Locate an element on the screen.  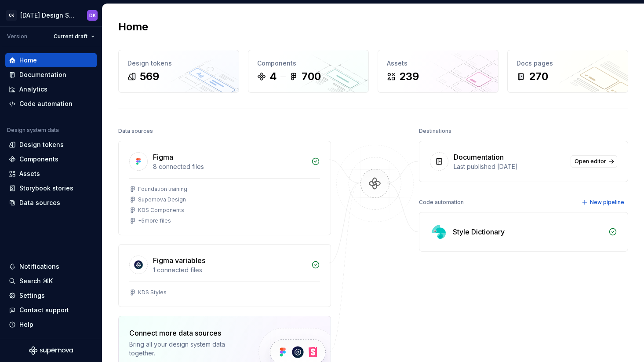
div: 4 is located at coordinates (273, 76).